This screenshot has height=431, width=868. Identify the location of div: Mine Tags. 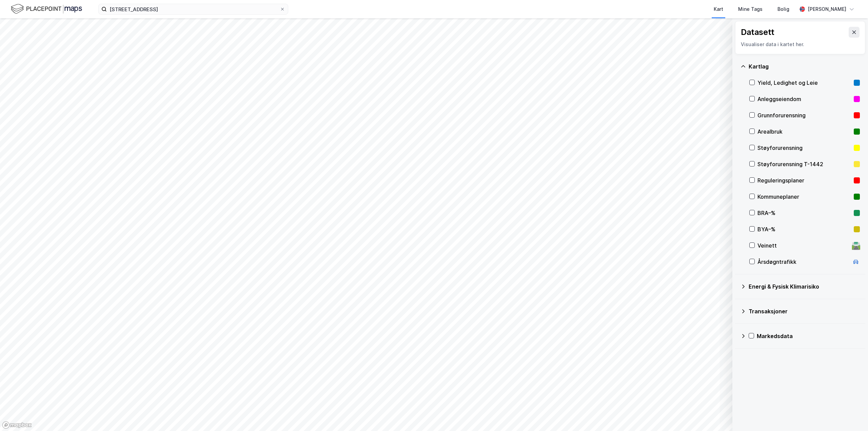
(750, 9).